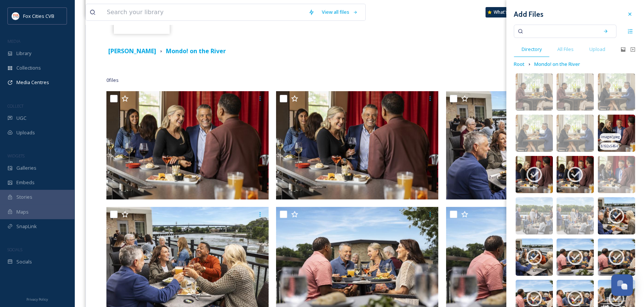  Describe the element at coordinates (519, 64) in the screenshot. I see `span: Root` at that location.